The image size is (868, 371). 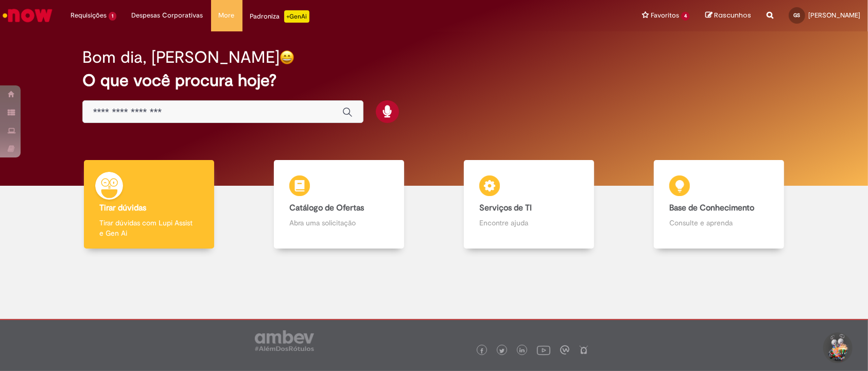 I want to click on img: logo_footer_facebook.png, so click(x=482, y=350).